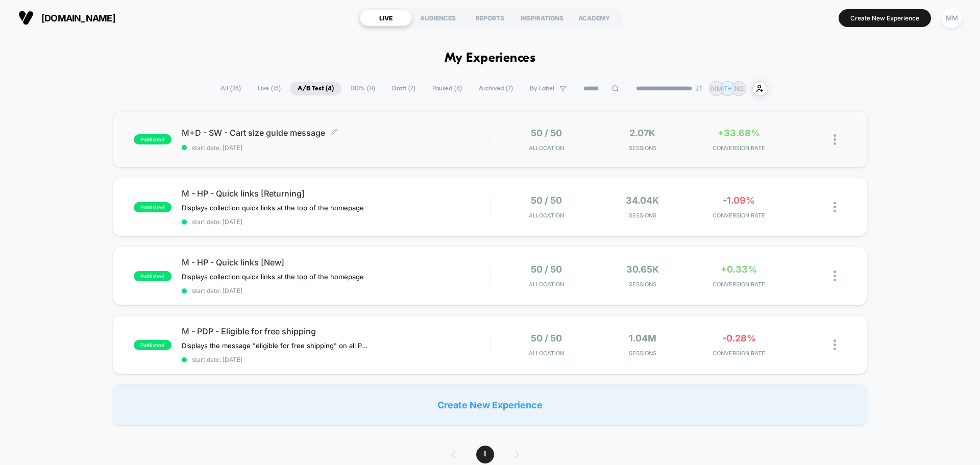 This screenshot has width=980, height=465. I want to click on img: end, so click(699, 88).